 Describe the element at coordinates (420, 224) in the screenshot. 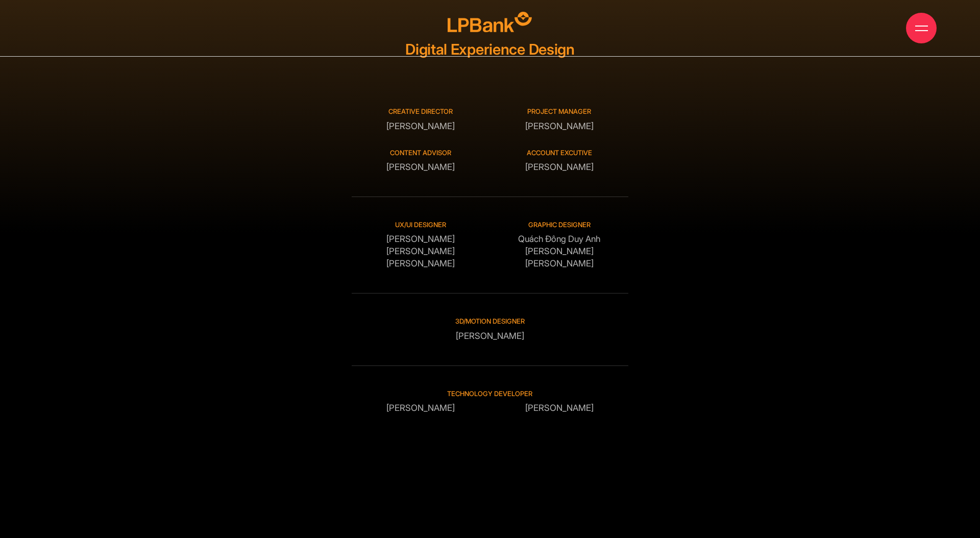

I see `small: UX/UI DESIGNER` at that location.